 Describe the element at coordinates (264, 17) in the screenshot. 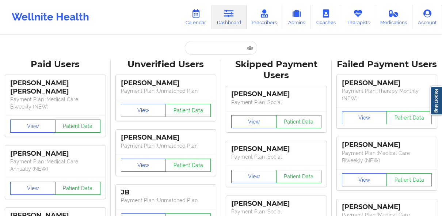

I see `a: Prescribers` at that location.